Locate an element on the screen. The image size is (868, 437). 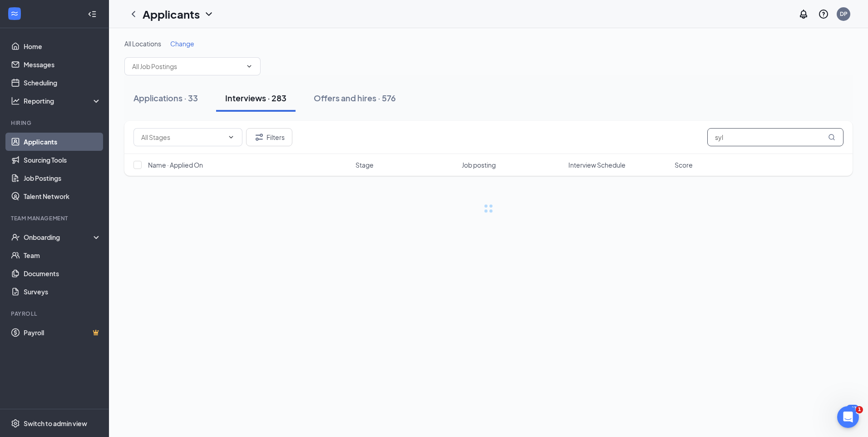
svg: Notifications is located at coordinates (804, 14).